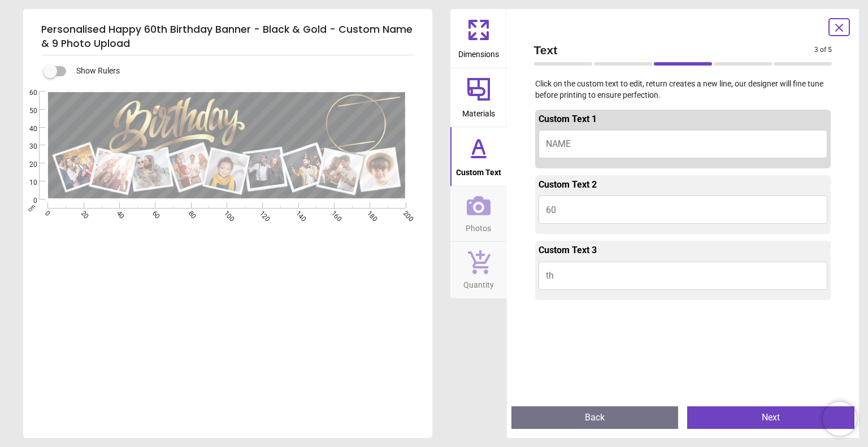 This screenshot has width=868, height=447. What do you see at coordinates (479, 111) in the screenshot?
I see `span: Materials` at bounding box center [479, 111].